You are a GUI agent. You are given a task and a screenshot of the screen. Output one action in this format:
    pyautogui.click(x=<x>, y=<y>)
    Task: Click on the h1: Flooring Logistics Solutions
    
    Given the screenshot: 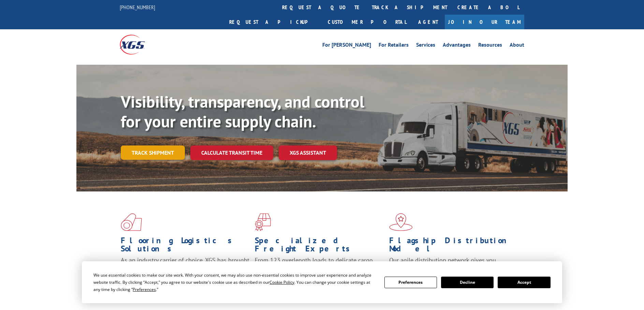 What is the action you would take?
    pyautogui.click(x=185, y=246)
    